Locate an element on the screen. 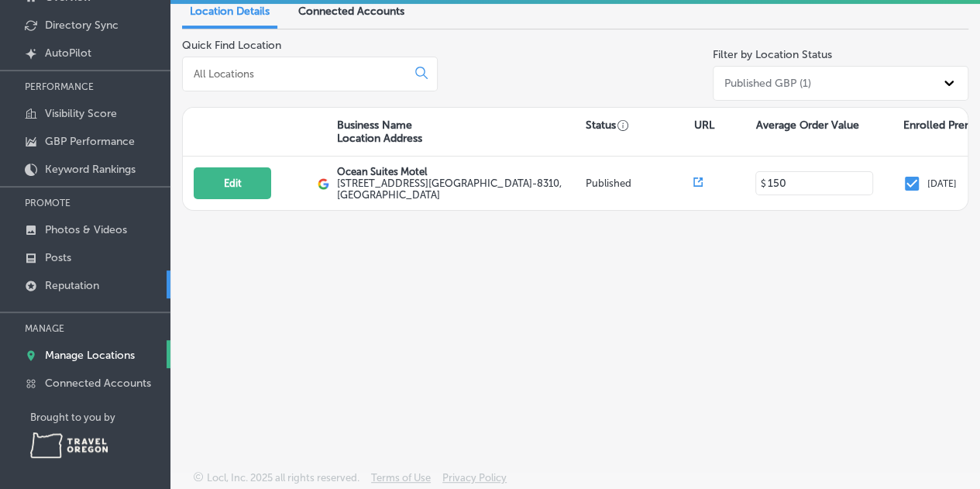  label: Filter by Location Status is located at coordinates (773, 54).